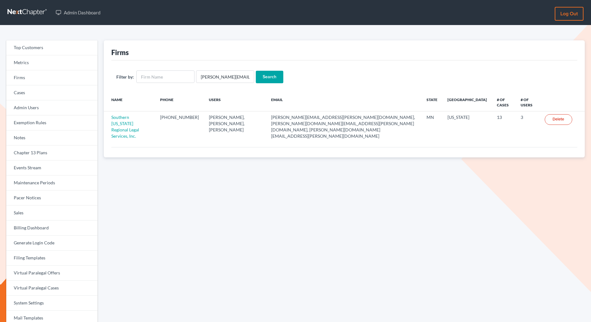  I want to click on input: Search, so click(269, 77).